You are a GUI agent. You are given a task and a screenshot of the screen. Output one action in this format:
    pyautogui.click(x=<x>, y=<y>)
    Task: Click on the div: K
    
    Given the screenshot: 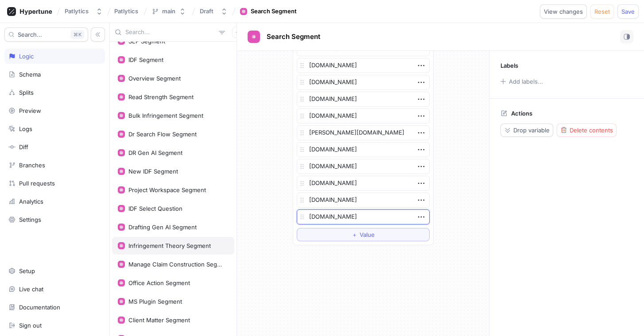 What is the action you would take?
    pyautogui.click(x=77, y=35)
    